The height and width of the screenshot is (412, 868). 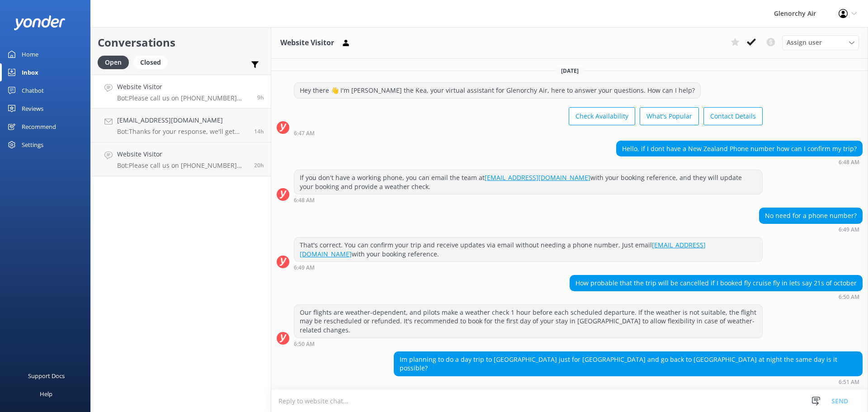 What do you see at coordinates (115, 62) in the screenshot?
I see `a: Open` at bounding box center [115, 62].